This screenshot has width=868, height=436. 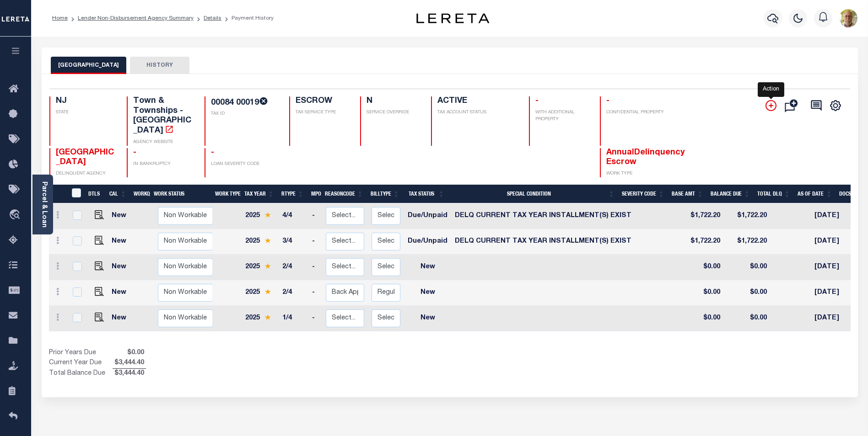 What do you see at coordinates (248, 18) in the screenshot?
I see `li: Payment History` at bounding box center [248, 18].